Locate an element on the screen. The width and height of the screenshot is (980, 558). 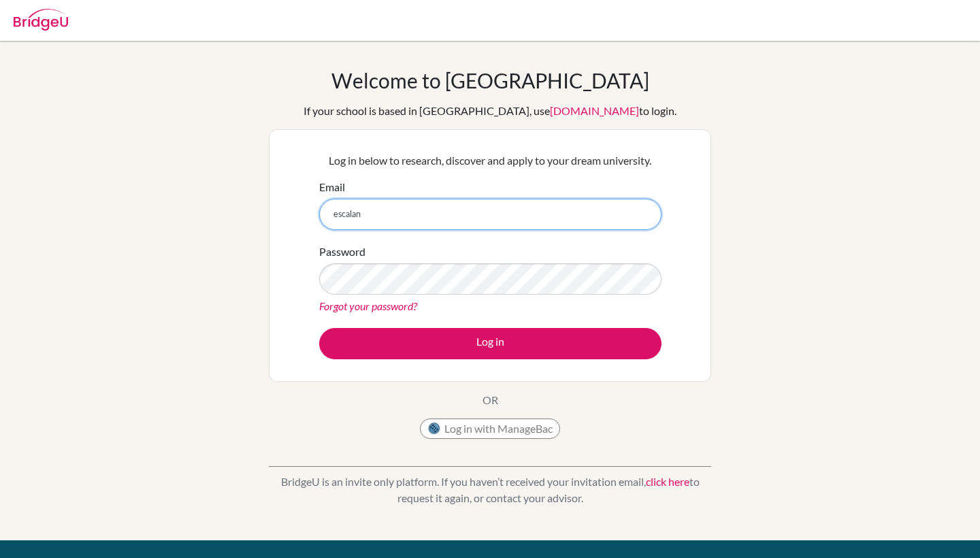
button: Log in is located at coordinates (490, 344).